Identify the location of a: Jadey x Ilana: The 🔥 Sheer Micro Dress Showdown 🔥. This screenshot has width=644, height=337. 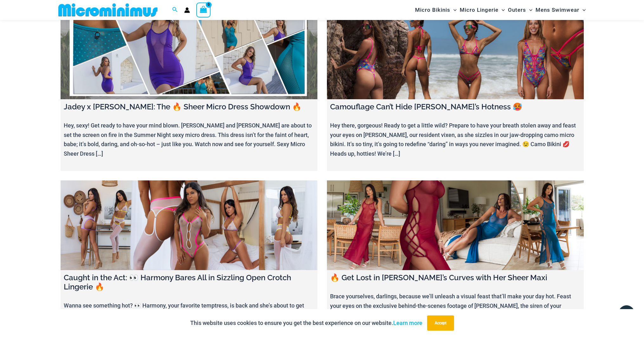
(189, 54).